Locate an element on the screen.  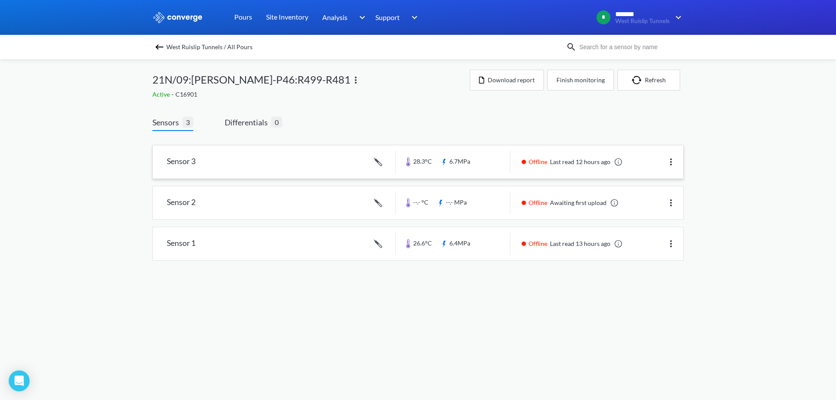
div: Open Intercom Messenger is located at coordinates (19, 381).